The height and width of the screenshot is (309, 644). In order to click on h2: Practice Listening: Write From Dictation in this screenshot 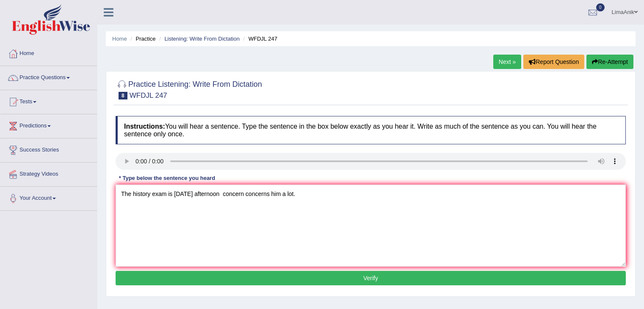, I will do `click(189, 89)`.